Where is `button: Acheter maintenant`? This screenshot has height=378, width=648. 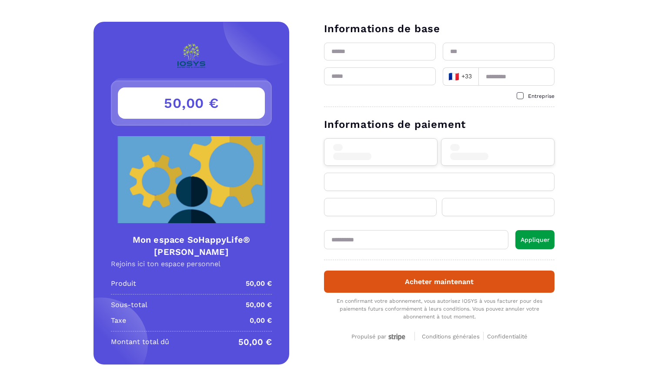
button: Acheter maintenant is located at coordinates (439, 282).